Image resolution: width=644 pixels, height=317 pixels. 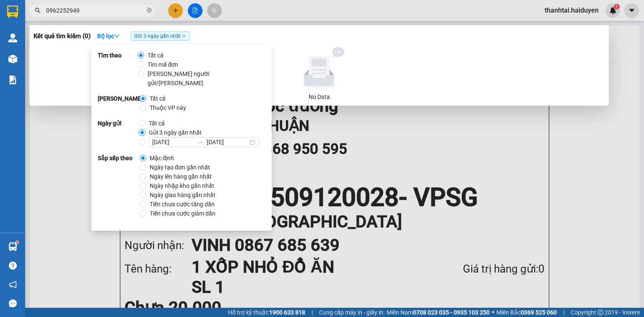 I want to click on span: search, so click(x=38, y=10).